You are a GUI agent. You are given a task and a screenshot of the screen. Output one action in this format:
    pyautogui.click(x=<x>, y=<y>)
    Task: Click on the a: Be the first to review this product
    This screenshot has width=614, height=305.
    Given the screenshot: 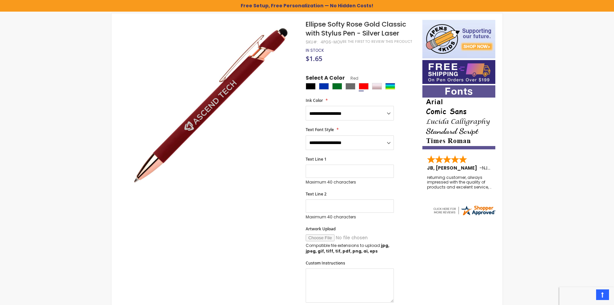 What is the action you would take?
    pyautogui.click(x=377, y=41)
    